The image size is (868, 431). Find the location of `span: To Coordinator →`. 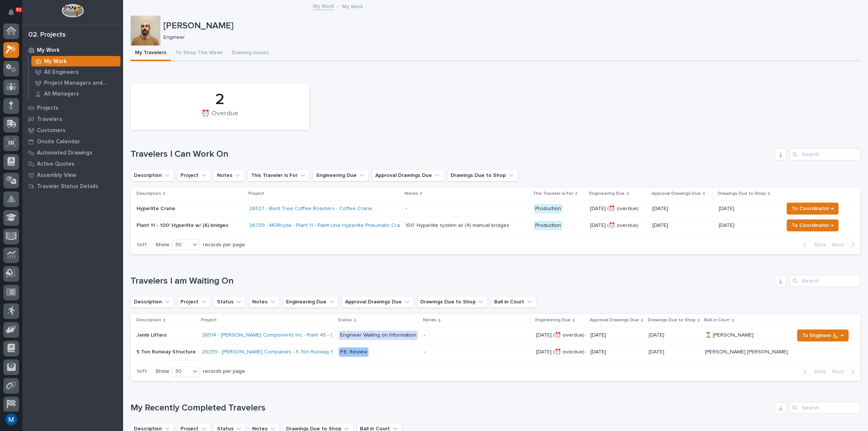

span: To Coordinator → is located at coordinates (813, 225).